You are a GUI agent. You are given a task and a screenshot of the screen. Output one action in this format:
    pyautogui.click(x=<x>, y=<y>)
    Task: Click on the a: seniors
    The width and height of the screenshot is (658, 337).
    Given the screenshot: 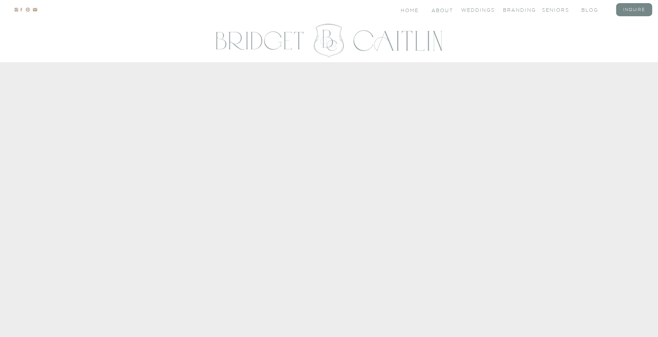 What is the action you would take?
    pyautogui.click(x=556, y=9)
    